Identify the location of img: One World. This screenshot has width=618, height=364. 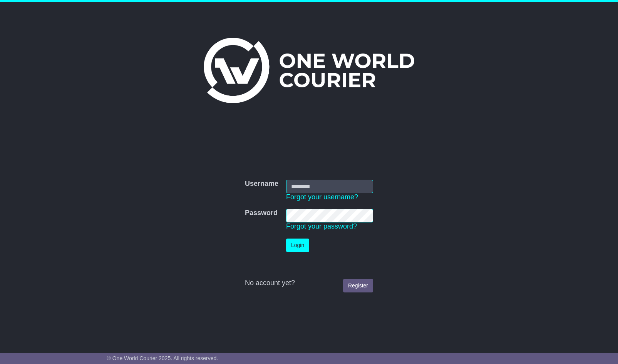
(309, 70).